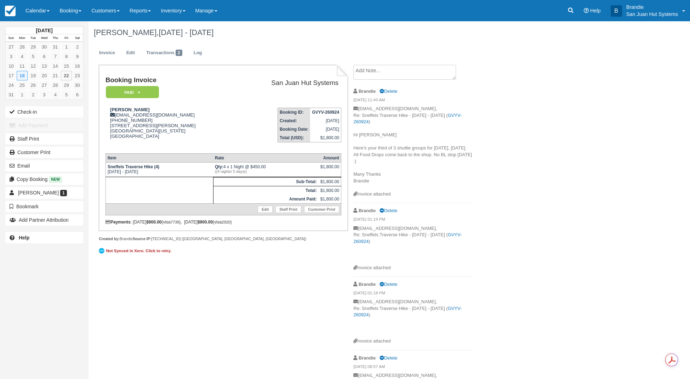  I want to click on th: Sub-Total:, so click(266, 181).